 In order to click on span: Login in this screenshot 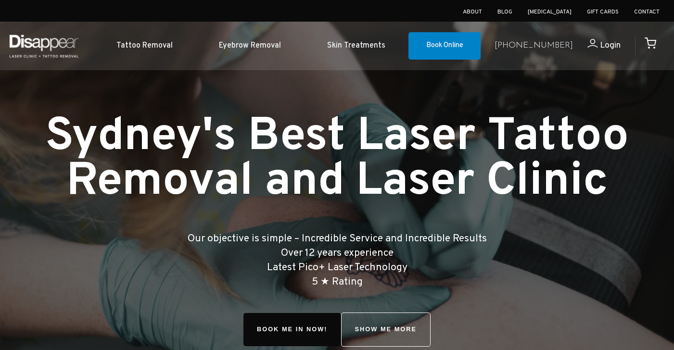, I will do `click(610, 45)`.